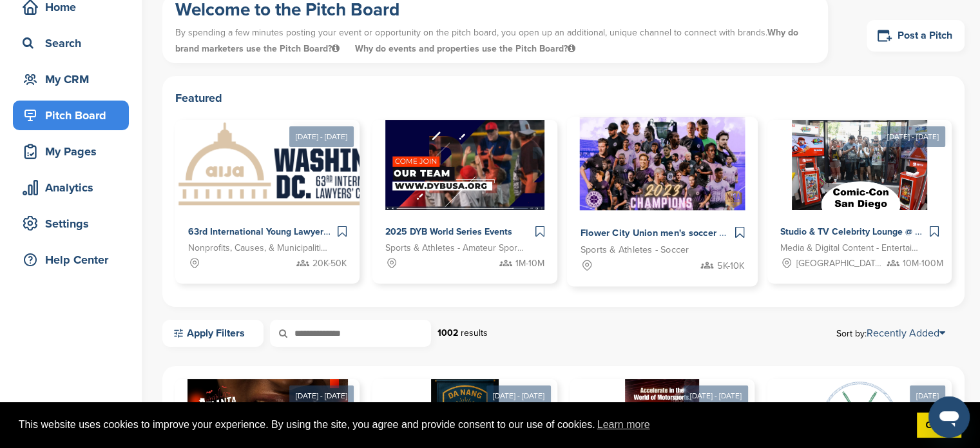 The height and width of the screenshot is (448, 980). I want to click on div: Search, so click(74, 43).